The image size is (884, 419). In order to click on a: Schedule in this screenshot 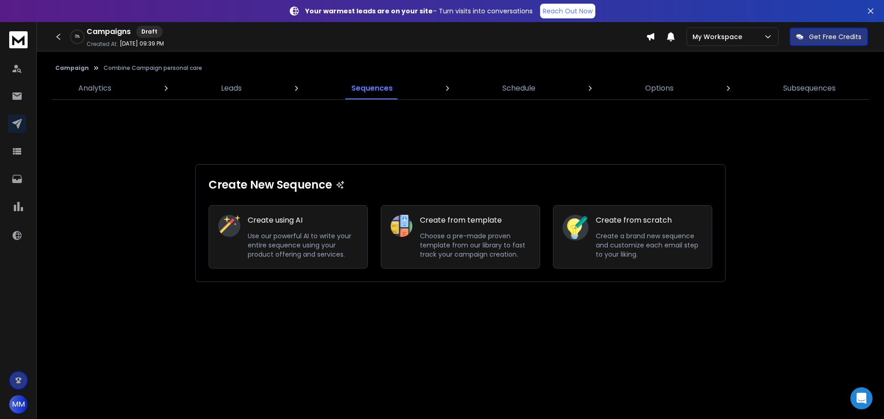, I will do `click(519, 88)`.